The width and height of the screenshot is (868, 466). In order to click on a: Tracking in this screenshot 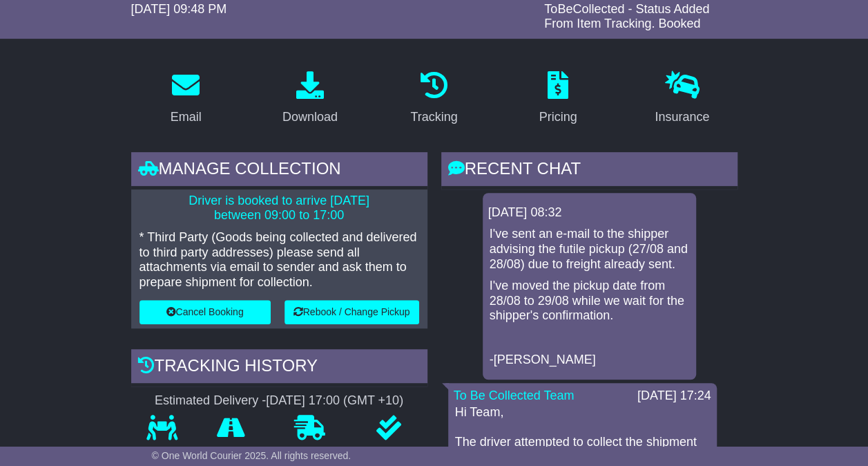, I will do `click(433, 98)`.